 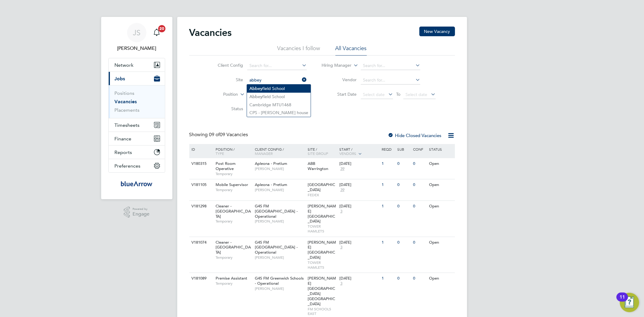 I want to click on label: Hide Closed Vacancies, so click(x=415, y=135).